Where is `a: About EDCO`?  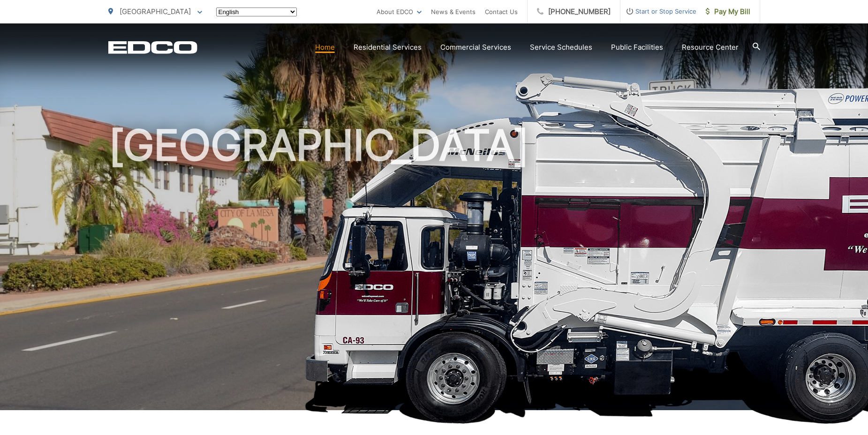 a: About EDCO is located at coordinates (399, 12).